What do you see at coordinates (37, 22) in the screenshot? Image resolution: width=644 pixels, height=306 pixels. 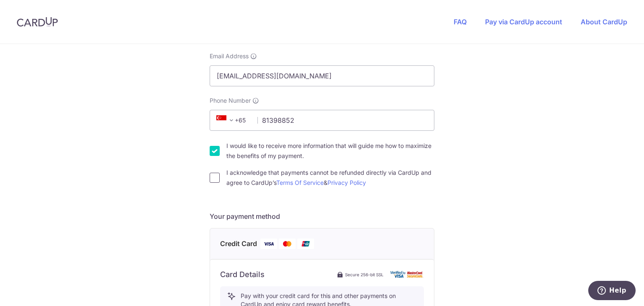 I see `img: CardUp` at bounding box center [37, 22].